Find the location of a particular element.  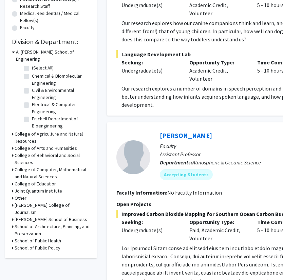

div: Academic Credit, Volunteer is located at coordinates (218, 71).